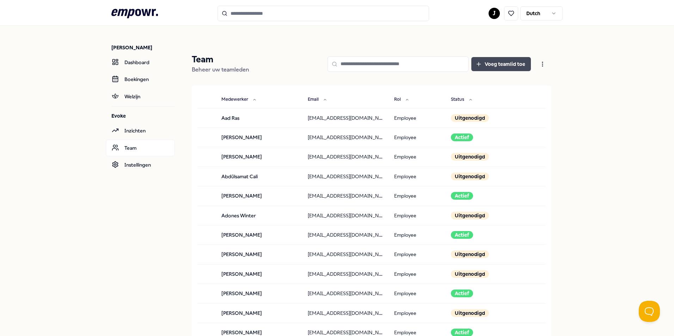  What do you see at coordinates (140, 62) in the screenshot?
I see `a: Dashboard` at bounding box center [140, 62].